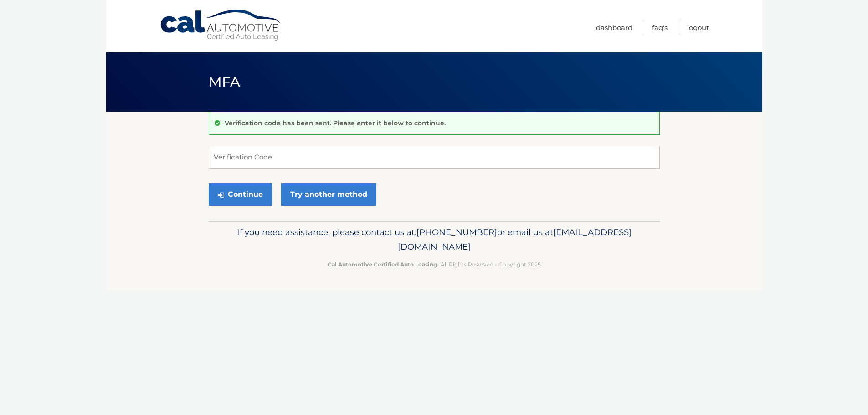 The image size is (868, 415). I want to click on button: Continue, so click(240, 195).